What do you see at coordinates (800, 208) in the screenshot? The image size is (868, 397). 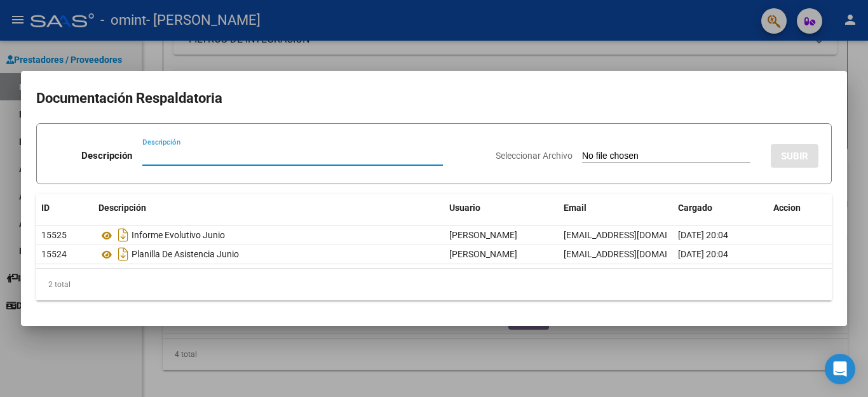 I see `datatable-header-cell: Accion` at bounding box center [800, 208].